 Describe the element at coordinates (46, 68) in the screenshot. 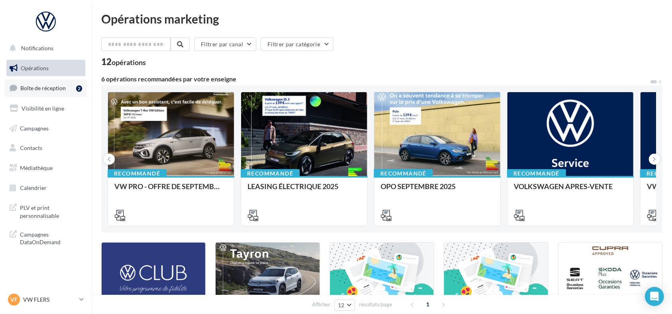

I see `a: Opérations` at that location.